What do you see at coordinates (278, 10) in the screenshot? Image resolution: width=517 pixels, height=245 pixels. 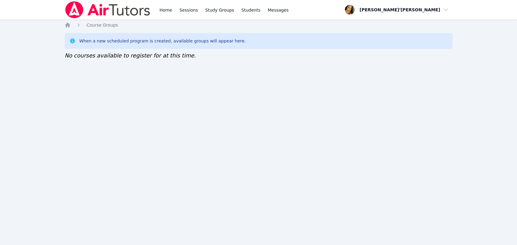 I see `span: Messages` at bounding box center [278, 10].